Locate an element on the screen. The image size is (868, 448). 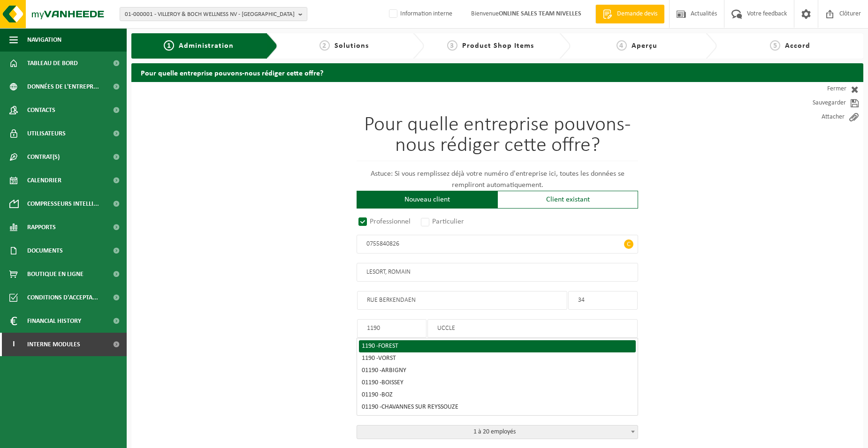
span: ARBIGNY is located at coordinates (394, 370).